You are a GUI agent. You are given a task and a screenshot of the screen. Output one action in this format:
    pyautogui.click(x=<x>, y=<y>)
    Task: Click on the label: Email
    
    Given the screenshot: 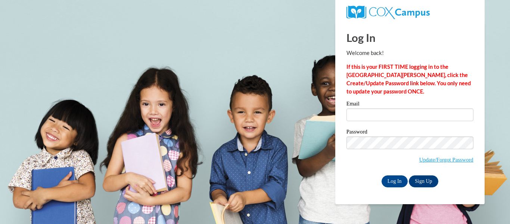 What is the action you would take?
    pyautogui.click(x=410, y=105)
    